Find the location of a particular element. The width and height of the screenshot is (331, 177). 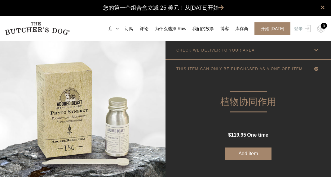

a: 博客 is located at coordinates (222, 29).